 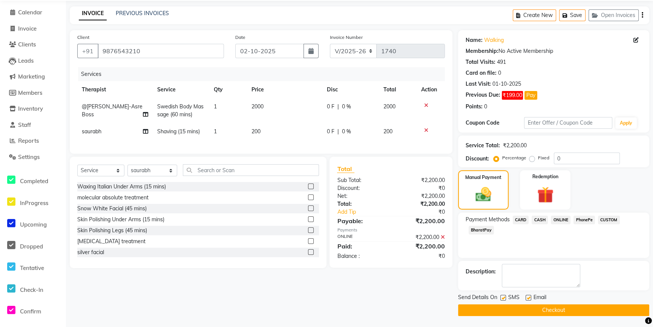 What do you see at coordinates (361, 237) in the screenshot?
I see `div: ONLINE` at bounding box center [361, 237].